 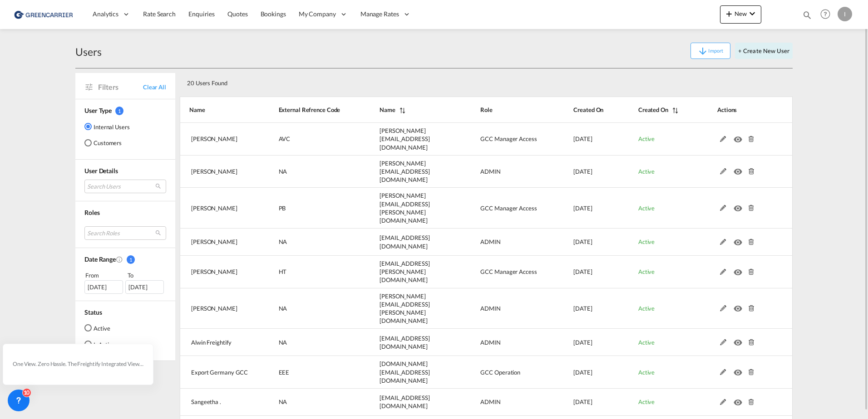 I want to click on span: Analytics, so click(x=105, y=14).